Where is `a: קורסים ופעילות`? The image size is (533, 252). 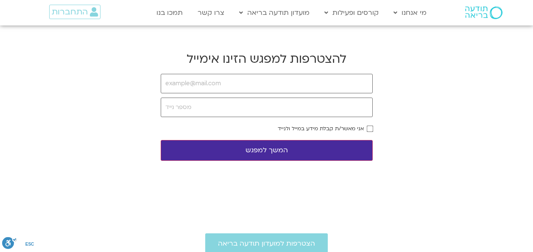 a: קורסים ופעילות is located at coordinates (352, 13).